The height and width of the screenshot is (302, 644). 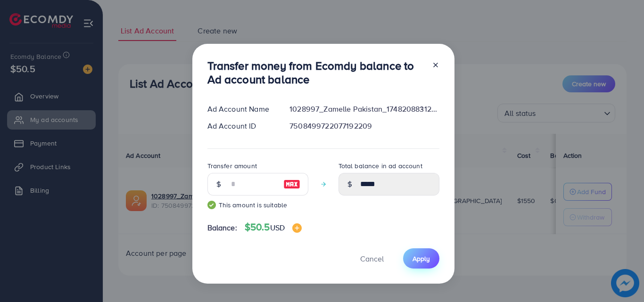 I want to click on label: Total balance in ad account, so click(x=380, y=166).